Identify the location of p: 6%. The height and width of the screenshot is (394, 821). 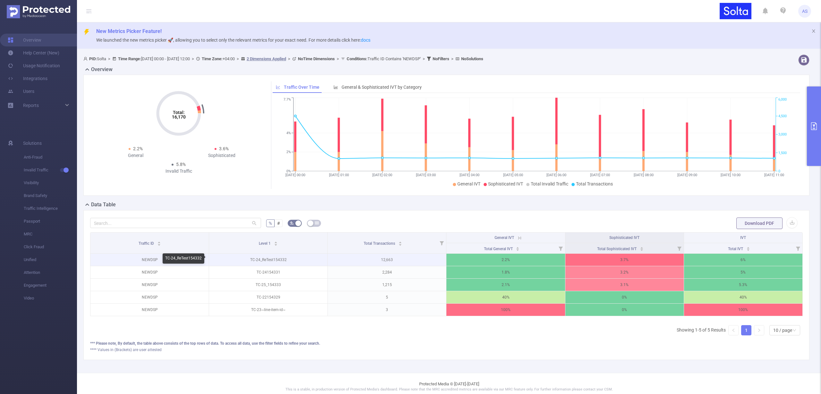
(743, 260).